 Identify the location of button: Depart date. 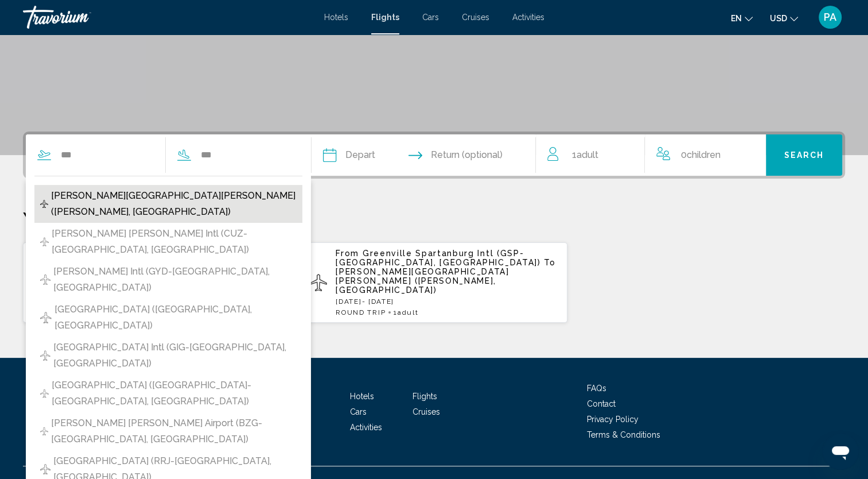
(349, 155).